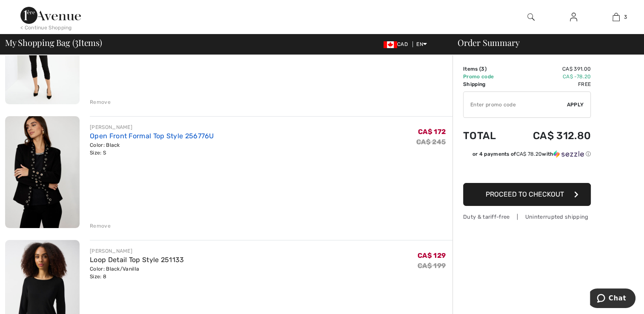 The image size is (644, 314). What do you see at coordinates (531, 17) in the screenshot?
I see `img: search the website` at bounding box center [531, 17].